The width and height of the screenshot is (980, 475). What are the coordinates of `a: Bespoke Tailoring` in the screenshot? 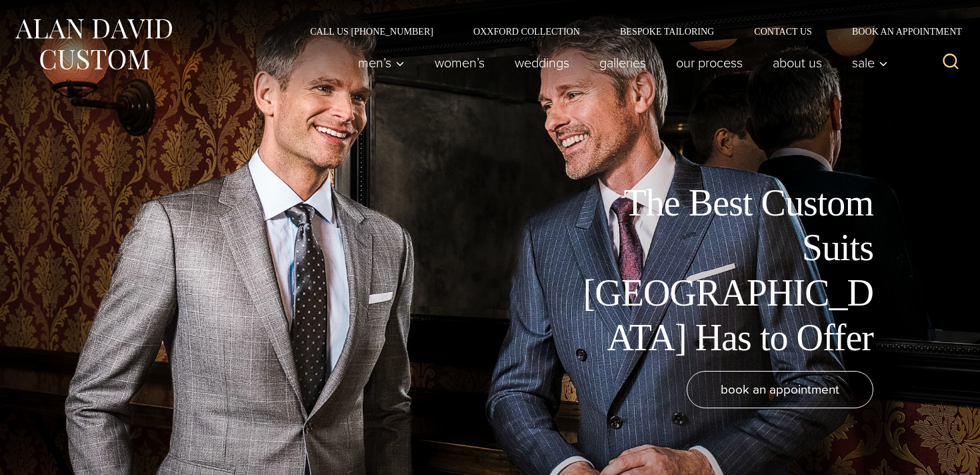 It's located at (667, 31).